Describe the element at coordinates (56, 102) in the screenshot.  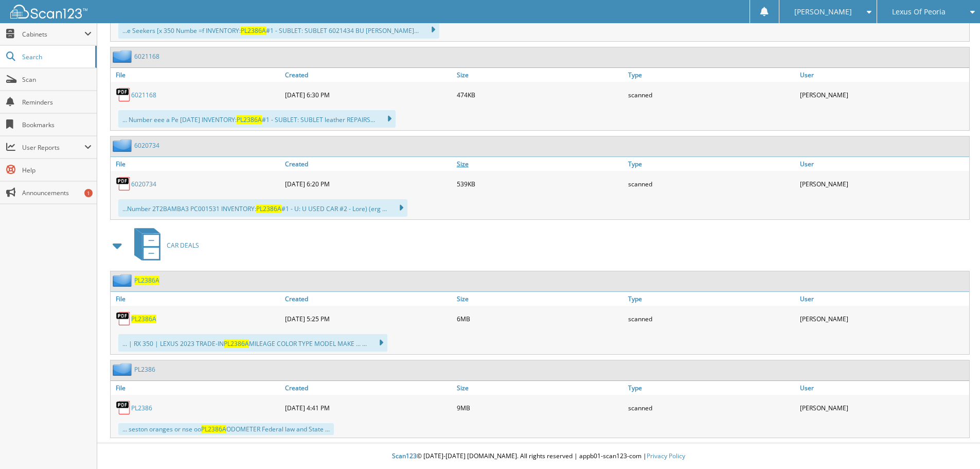
I see `span: Reminders` at that location.